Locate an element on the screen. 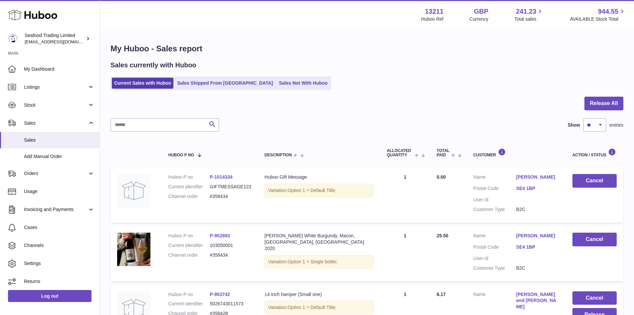 This screenshot has width=634, height=315. a: Sales Not With Huboo is located at coordinates (303, 83).